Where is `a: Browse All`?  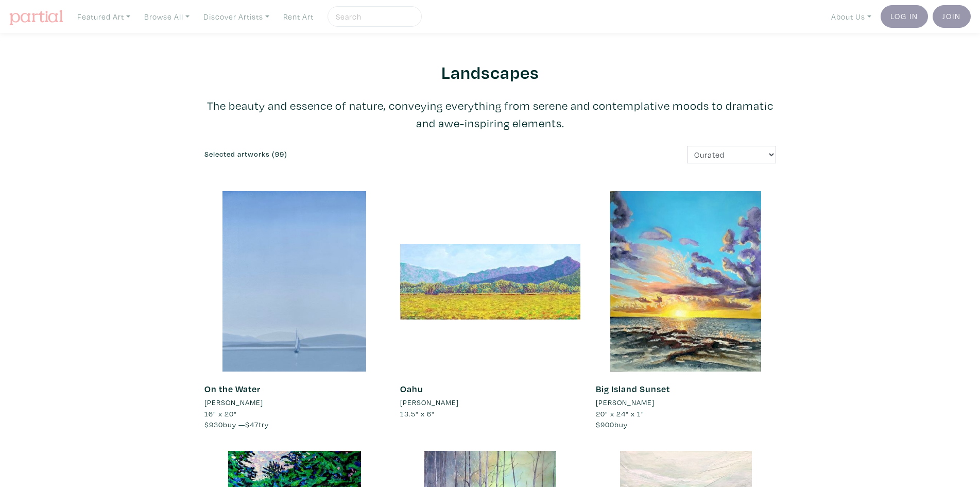
a: Browse All is located at coordinates (167, 16).